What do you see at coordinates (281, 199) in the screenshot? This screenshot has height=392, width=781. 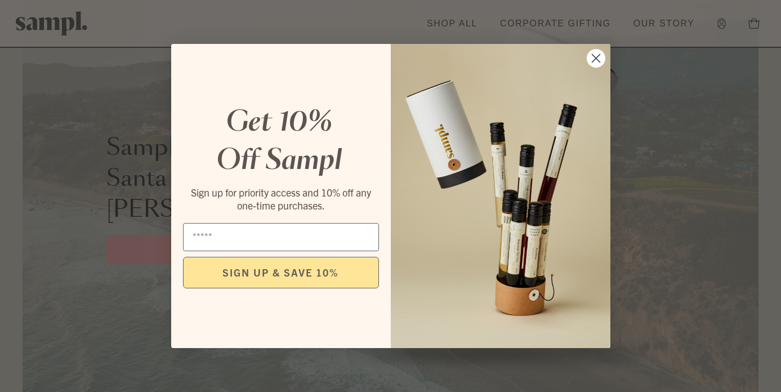 I see `span: Sign up for priority access and 10% off any one-time purchases.` at bounding box center [281, 199].